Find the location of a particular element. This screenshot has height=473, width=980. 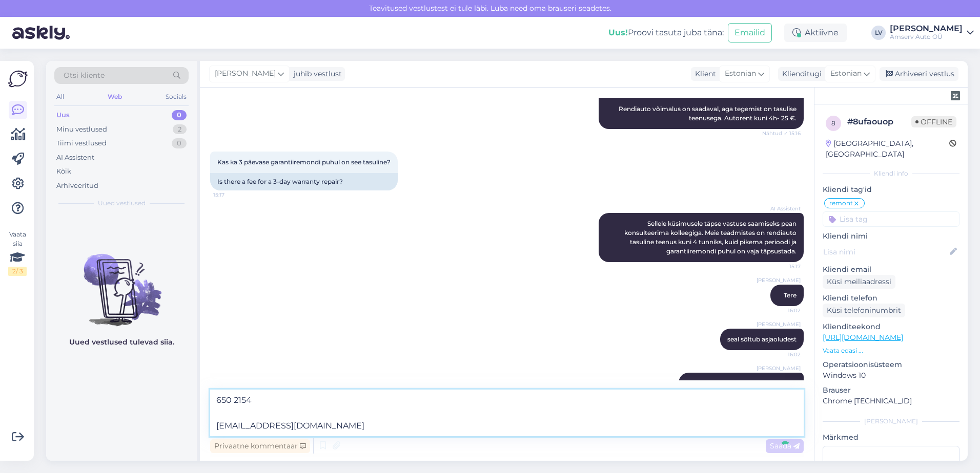

b: Uus! is located at coordinates (618, 32).